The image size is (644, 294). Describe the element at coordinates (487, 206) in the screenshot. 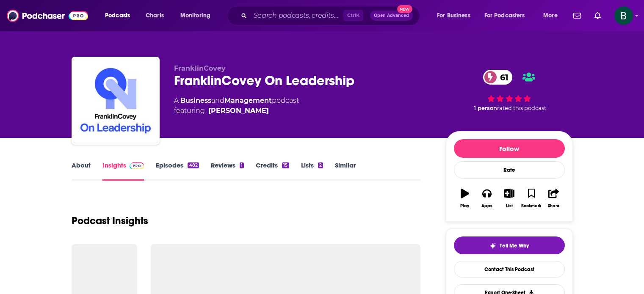

I see `div: Apps` at that location.